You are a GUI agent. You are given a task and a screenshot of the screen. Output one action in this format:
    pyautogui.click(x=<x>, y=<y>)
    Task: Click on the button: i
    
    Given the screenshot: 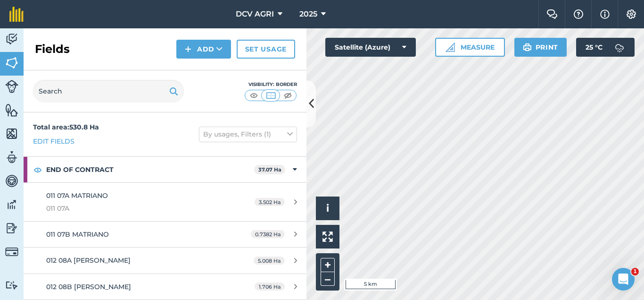 What is the action you would take?
    pyautogui.click(x=328, y=208)
    